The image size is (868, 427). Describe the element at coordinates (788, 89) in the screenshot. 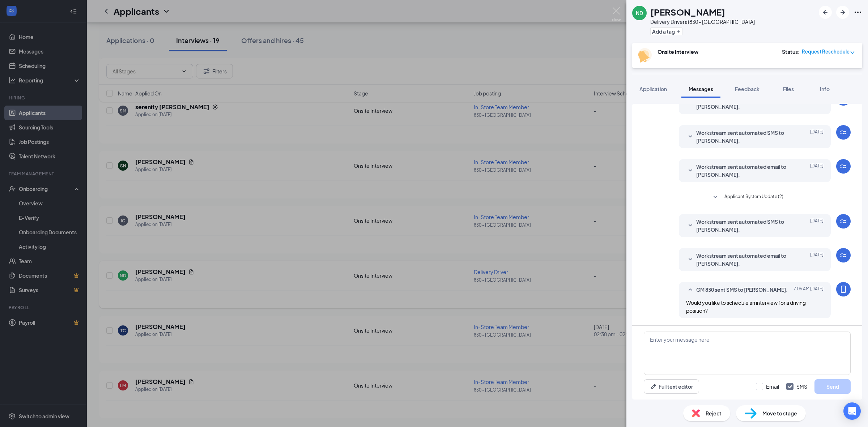

I see `span: Files` at that location.